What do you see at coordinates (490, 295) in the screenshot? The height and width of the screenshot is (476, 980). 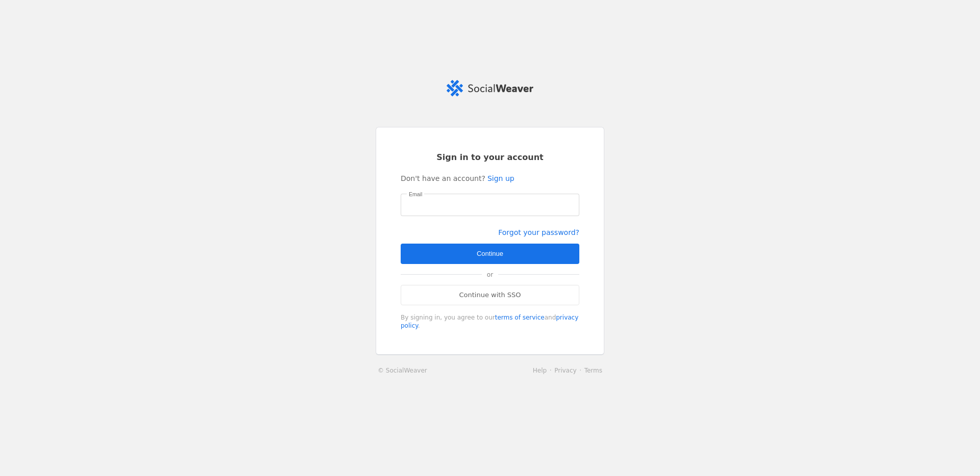 I see `a: Continue with SSO` at bounding box center [490, 295].